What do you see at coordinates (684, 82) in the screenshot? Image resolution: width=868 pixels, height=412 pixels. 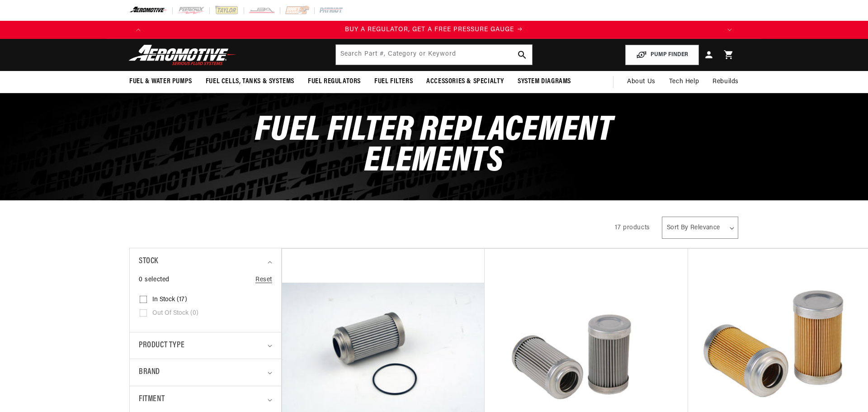 I see `span: Tech Help` at bounding box center [684, 82].